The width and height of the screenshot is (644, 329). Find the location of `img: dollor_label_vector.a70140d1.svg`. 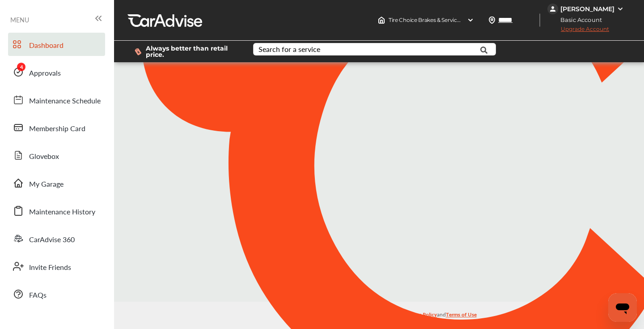

img: dollor_label_vector.a70140d1.svg is located at coordinates (138, 51).